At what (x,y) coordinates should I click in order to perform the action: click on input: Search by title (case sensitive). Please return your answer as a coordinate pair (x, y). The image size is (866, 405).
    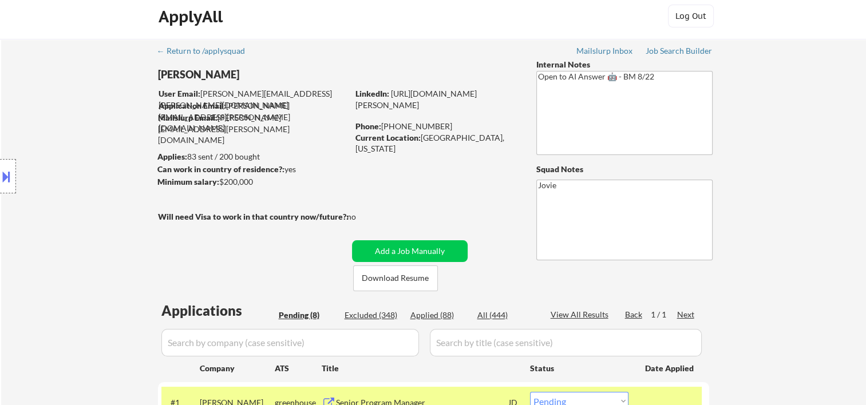
    Looking at the image, I should click on (565, 343).